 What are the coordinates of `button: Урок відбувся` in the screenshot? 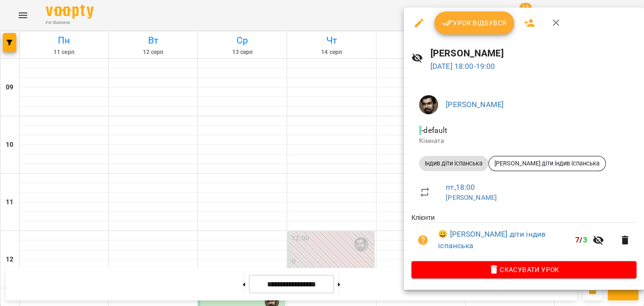 It's located at (474, 23).